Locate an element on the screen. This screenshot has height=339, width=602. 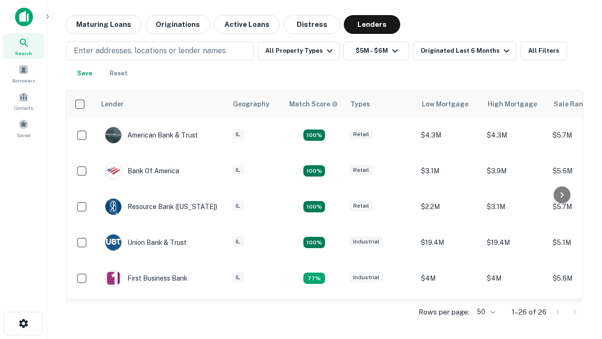
div: High Mortgage is located at coordinates (512, 104).